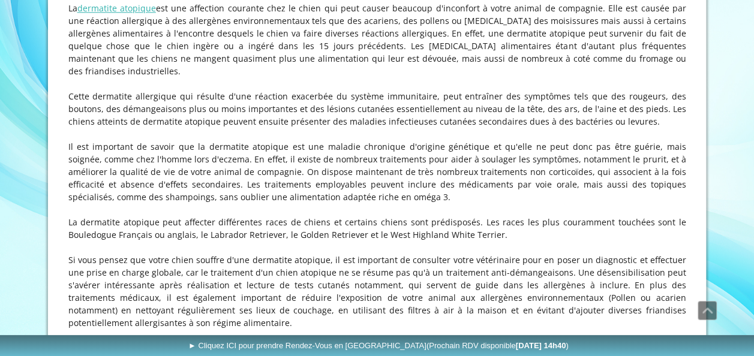 This screenshot has width=754, height=356. Describe the element at coordinates (377, 40) in the screenshot. I see `p: La est une affection courante chez le chien qui peut causer beaucoup d'inconfort à votre animal d...` at that location.